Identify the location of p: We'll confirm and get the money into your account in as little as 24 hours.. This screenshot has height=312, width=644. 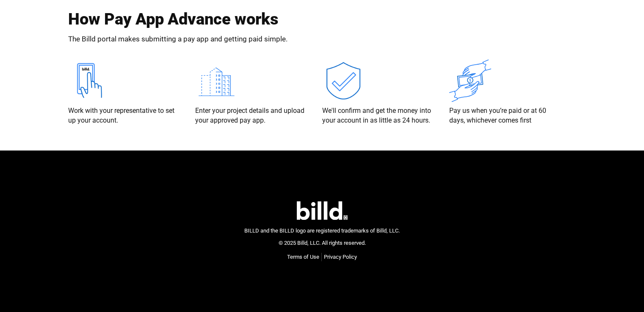
(377, 116).